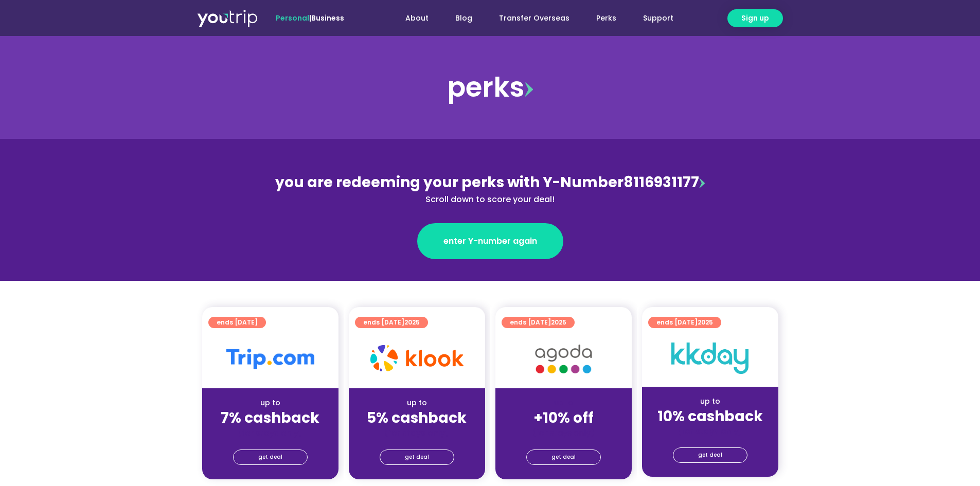 The height and width of the screenshot is (486, 980). Describe the element at coordinates (416, 417) in the screenshot. I see `strong: 5% cashback` at that location.